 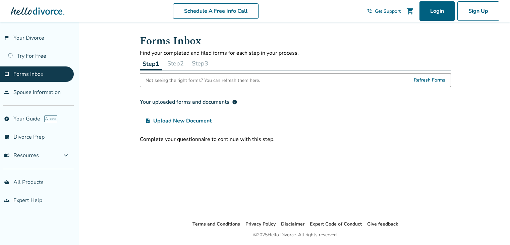 What do you see at coordinates (383, 11) in the screenshot?
I see `a: phone_in_talkGet Support` at bounding box center [383, 11].